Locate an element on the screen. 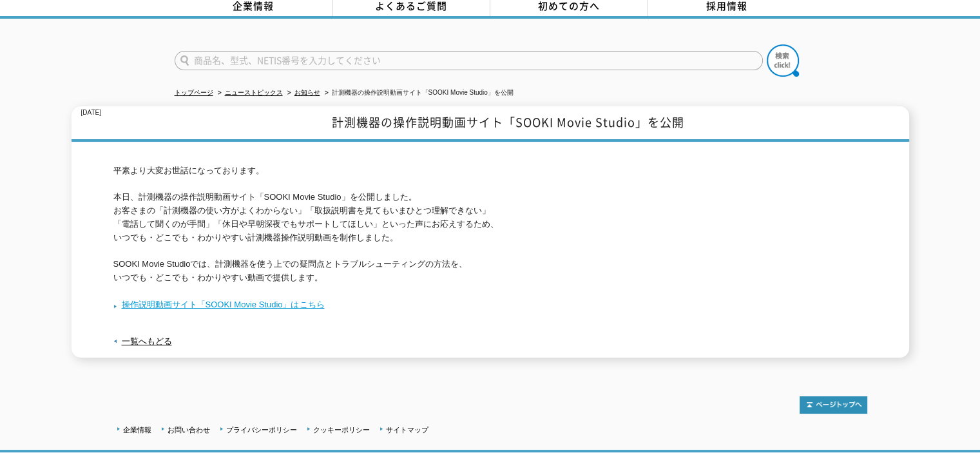  a: ニューストピックス is located at coordinates (254, 92).